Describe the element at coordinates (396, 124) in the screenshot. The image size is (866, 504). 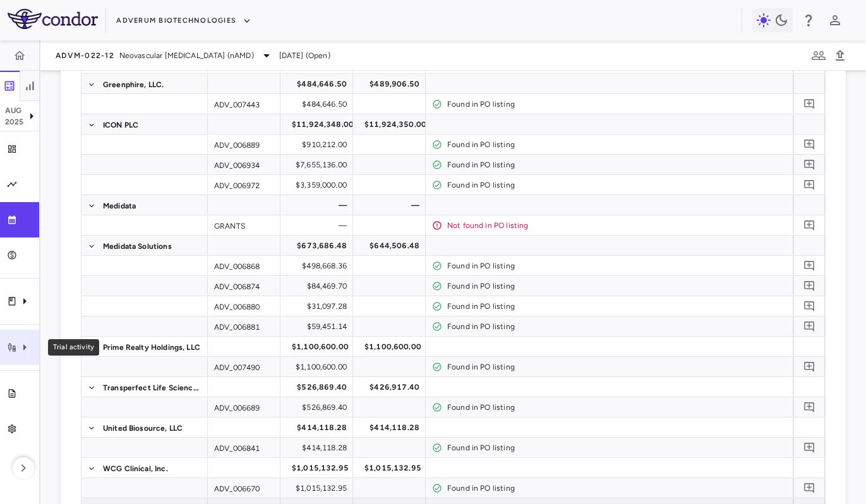
I see `div: $11,924,350.00` at that location.